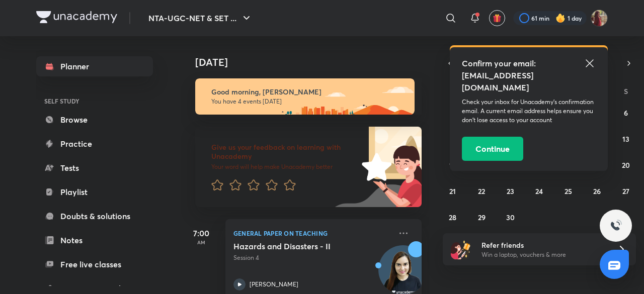  I want to click on img: Company Logo, so click(77, 17).